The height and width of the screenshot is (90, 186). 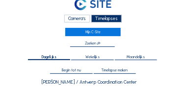 I want to click on span: Maandelijks, so click(x=136, y=58).